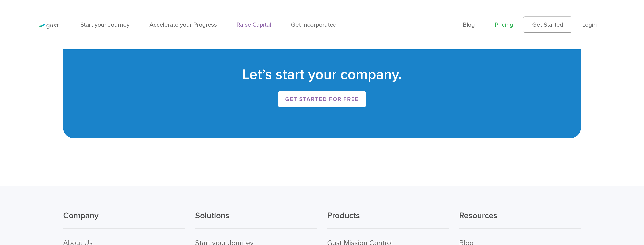 The height and width of the screenshot is (245, 644). I want to click on a: Get Incorporated, so click(314, 25).